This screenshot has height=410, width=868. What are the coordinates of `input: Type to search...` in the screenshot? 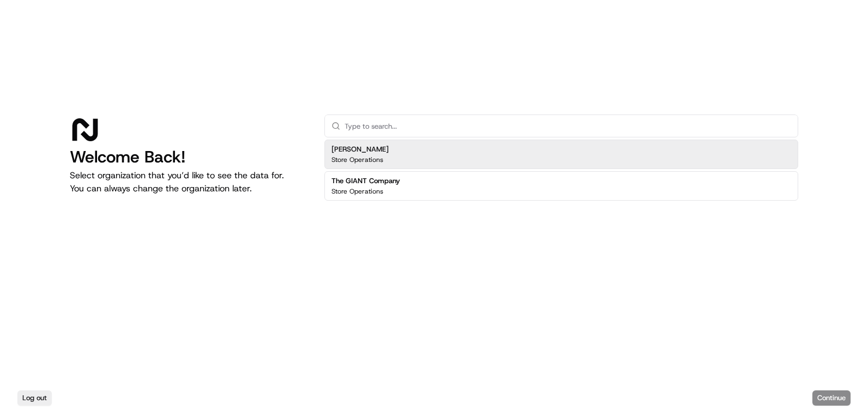 It's located at (568, 126).